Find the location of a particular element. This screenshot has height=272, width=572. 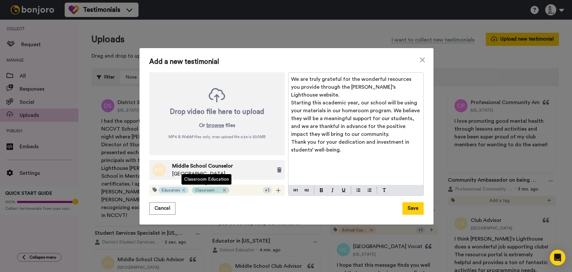

div: Open Intercom Messenger is located at coordinates (558, 257).